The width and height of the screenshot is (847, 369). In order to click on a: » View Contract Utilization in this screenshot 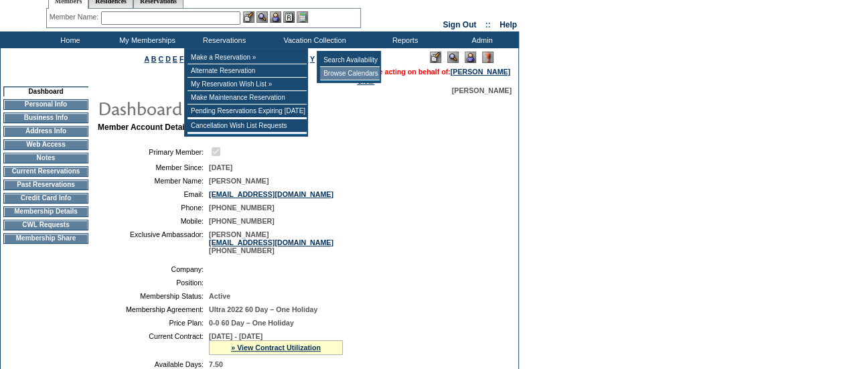, I will do `click(276, 347)`.